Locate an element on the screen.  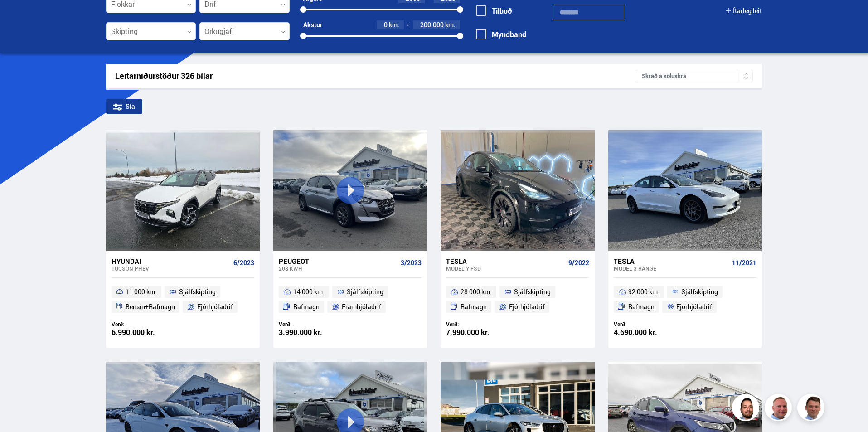
span: 92 000 km. is located at coordinates (644, 292).